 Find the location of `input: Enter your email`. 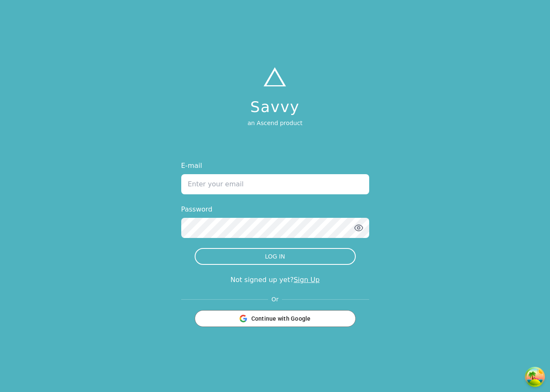

input: Enter your email is located at coordinates (275, 184).